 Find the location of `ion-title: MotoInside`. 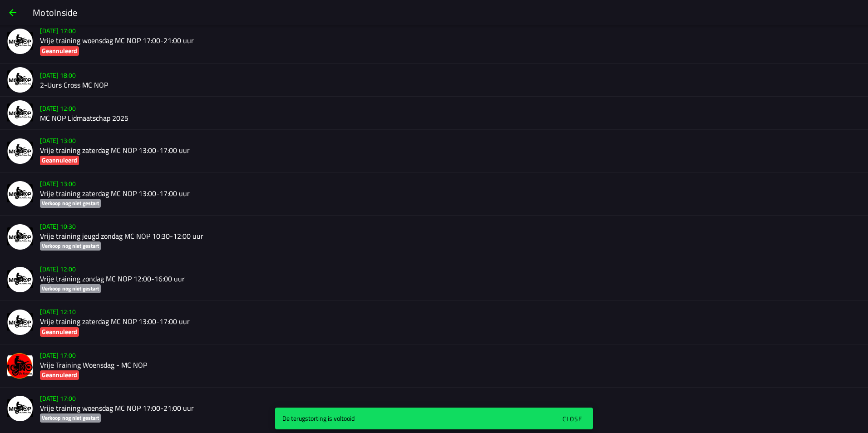

ion-title: MotoInside is located at coordinates (446, 13).